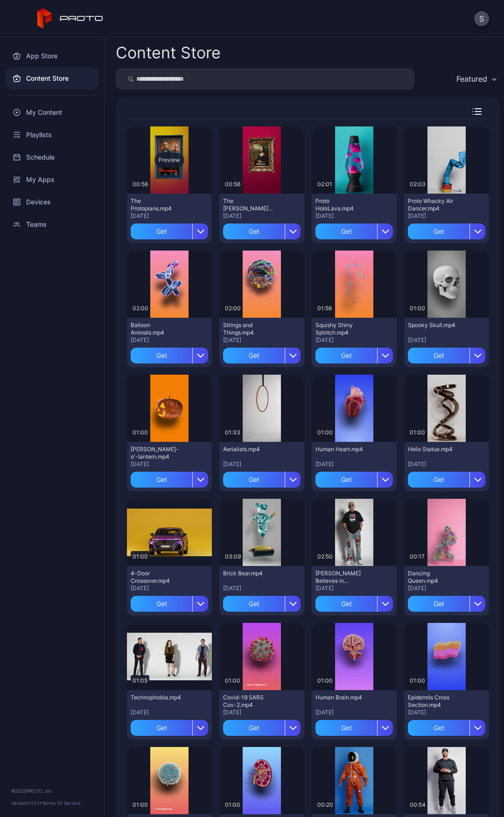 The width and height of the screenshot is (504, 817). What do you see at coordinates (52, 224) in the screenshot?
I see `div: Teams` at bounding box center [52, 224].